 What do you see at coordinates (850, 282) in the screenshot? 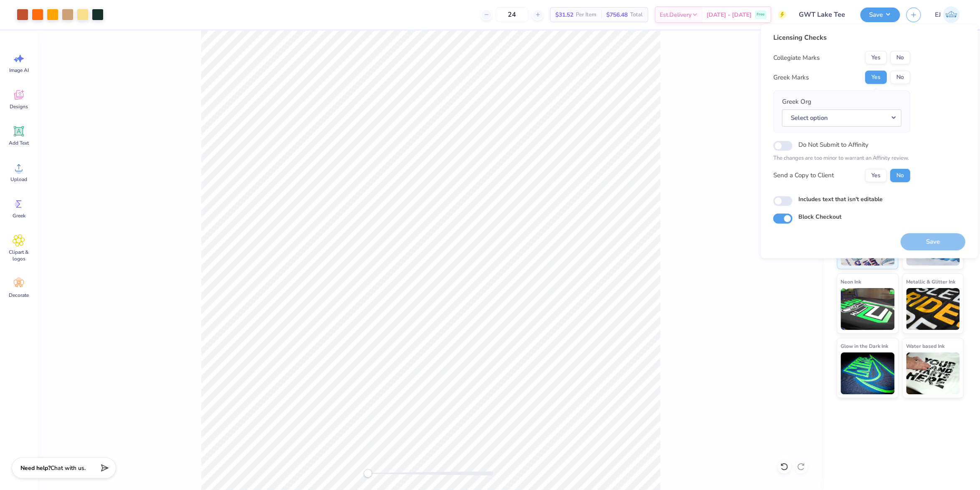
I see `span: Neon Ink` at bounding box center [850, 282].